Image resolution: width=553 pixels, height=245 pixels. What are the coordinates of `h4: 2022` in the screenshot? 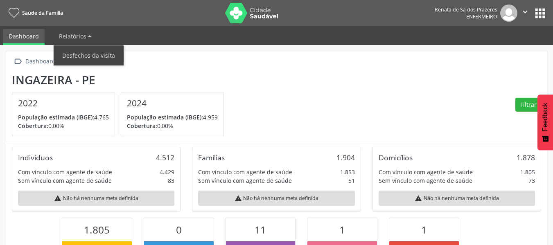 It's located at (63, 103).